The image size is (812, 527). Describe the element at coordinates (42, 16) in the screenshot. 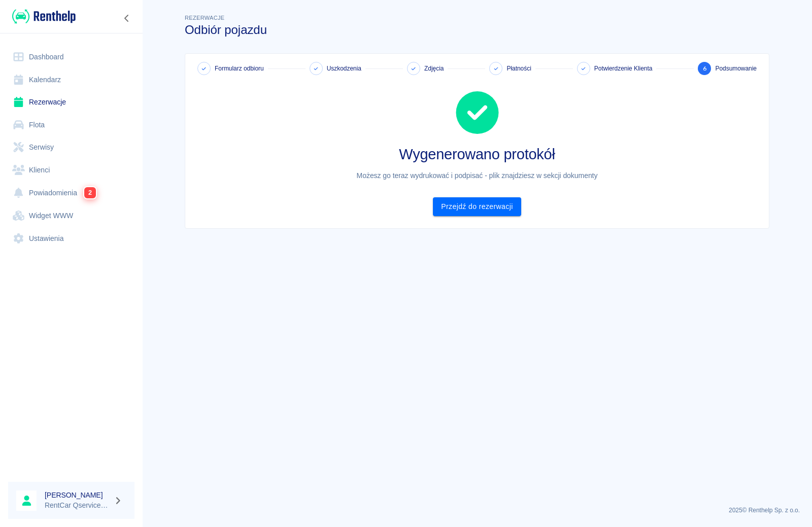

I see `a: Renthelp logo` at that location.